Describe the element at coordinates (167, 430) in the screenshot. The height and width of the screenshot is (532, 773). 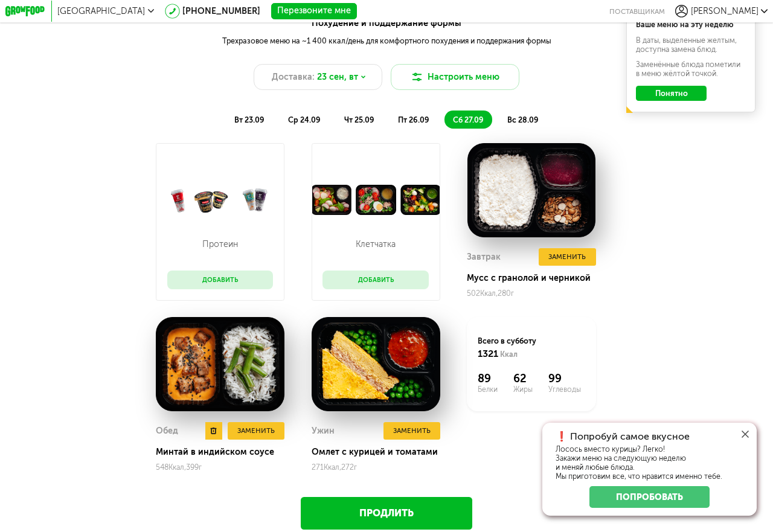
I see `h3: Обед` at that location.